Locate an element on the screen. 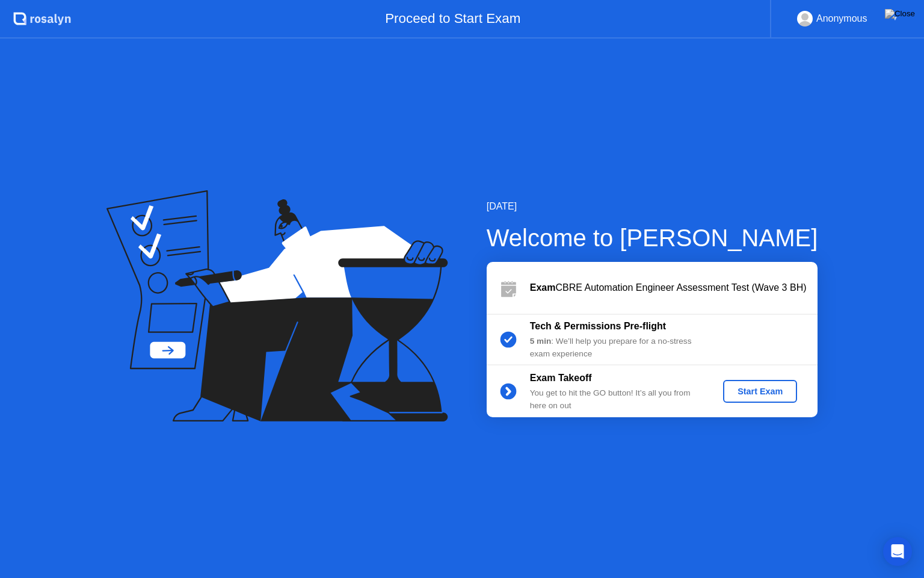  img: Close is located at coordinates (900, 14).